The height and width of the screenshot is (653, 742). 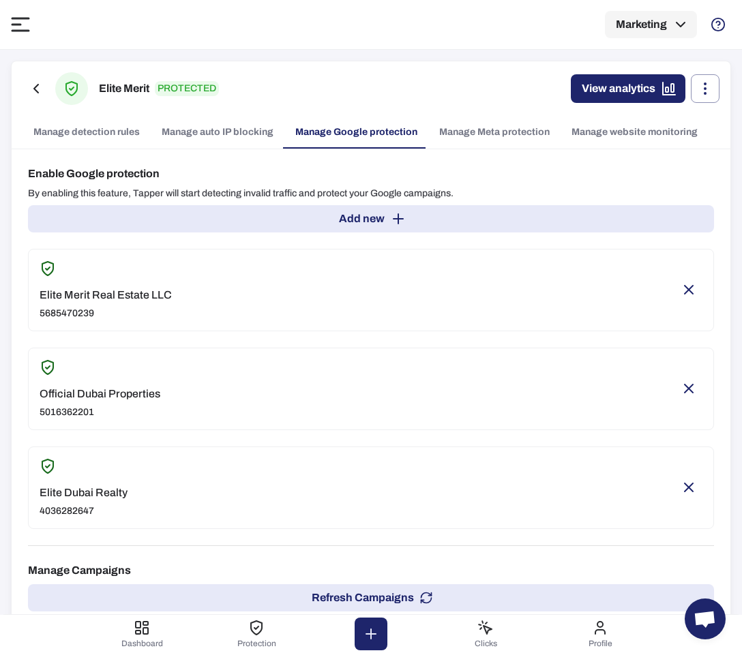 I want to click on button: Refresh Campaigns, so click(x=371, y=598).